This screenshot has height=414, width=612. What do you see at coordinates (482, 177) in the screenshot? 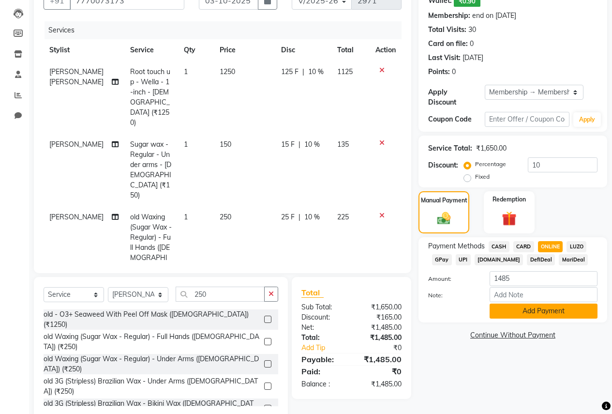
I see `label: Fixed` at bounding box center [482, 177].